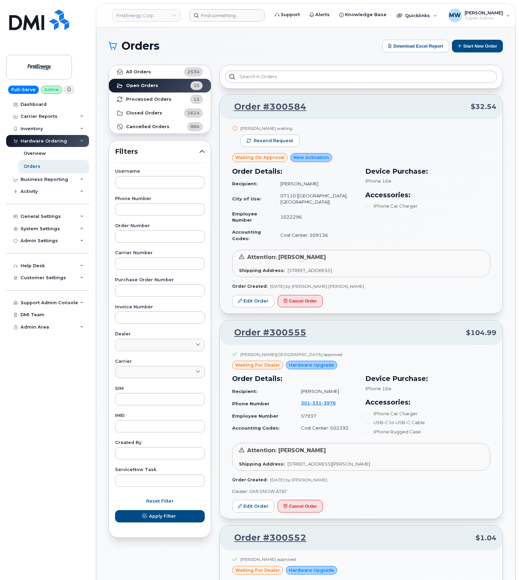 This screenshot has width=519, height=580. What do you see at coordinates (138, 72) in the screenshot?
I see `strong: All Orders` at bounding box center [138, 72].